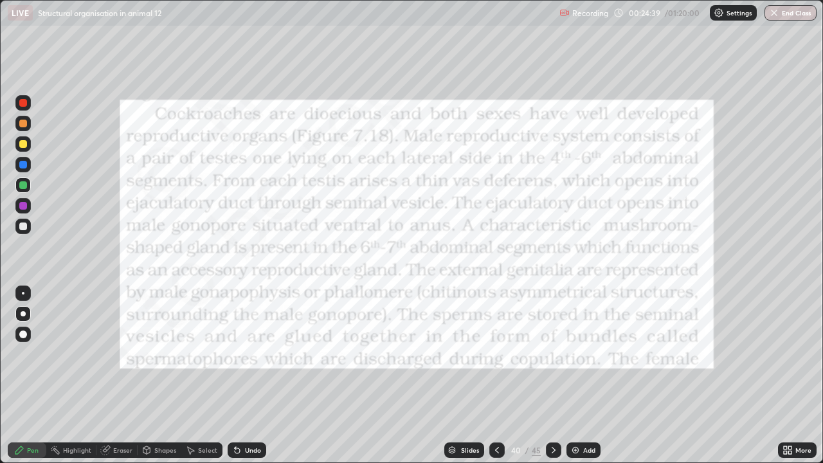 This screenshot has width=823, height=463. What do you see at coordinates (253, 450) in the screenshot?
I see `div: Undo` at bounding box center [253, 450].